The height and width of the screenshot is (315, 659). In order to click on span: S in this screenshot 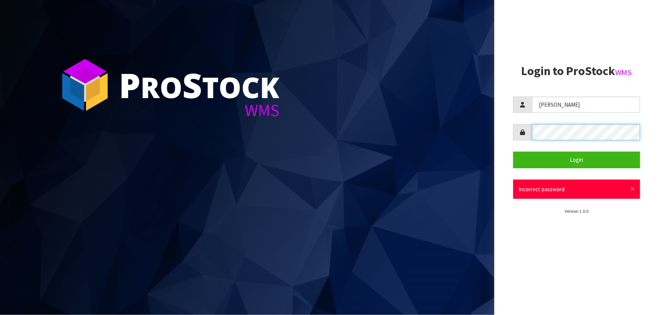, I will do `click(192, 85)`.